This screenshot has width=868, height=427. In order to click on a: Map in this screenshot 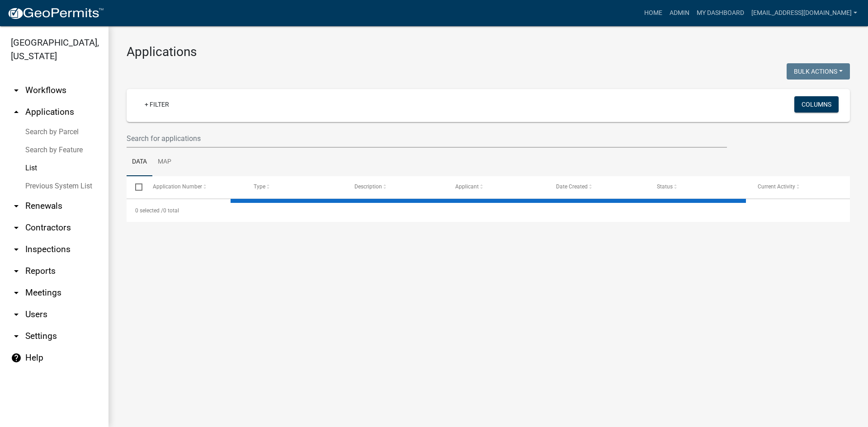, I will do `click(164, 163)`.